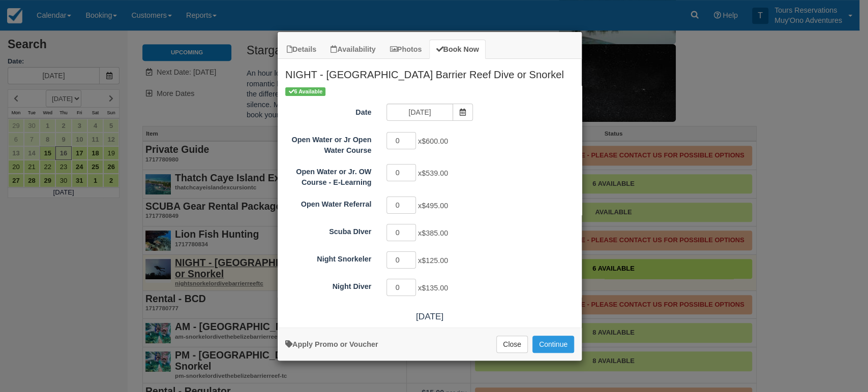  What do you see at coordinates (402, 173) in the screenshot?
I see `input: Open Water or Jr. OW Course - E-Learning` at bounding box center [402, 173].